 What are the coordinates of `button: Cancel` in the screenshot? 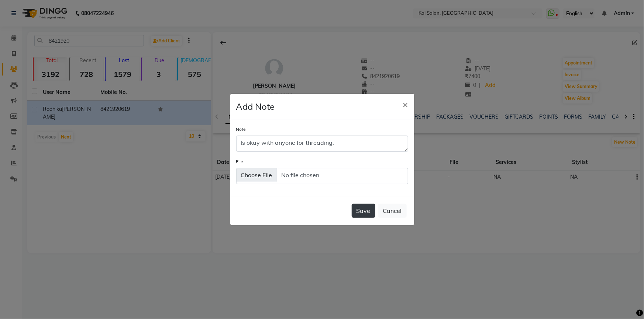 It's located at (392, 211).